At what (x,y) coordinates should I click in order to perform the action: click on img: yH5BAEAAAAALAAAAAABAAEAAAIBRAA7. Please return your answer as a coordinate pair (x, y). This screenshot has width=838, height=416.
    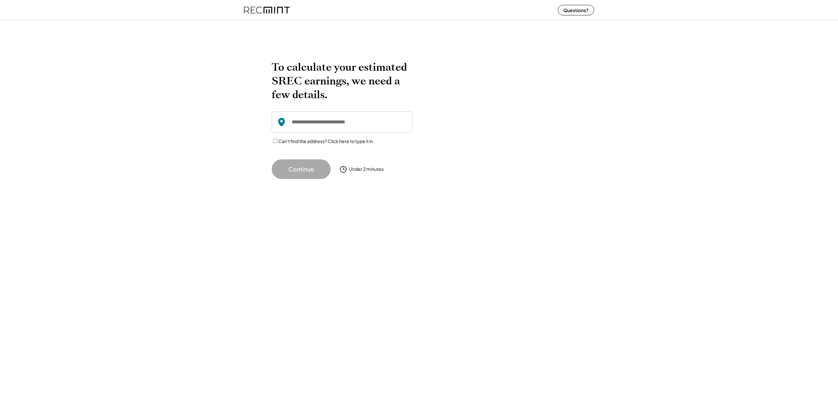
    Looking at the image, I should click on (492, 113).